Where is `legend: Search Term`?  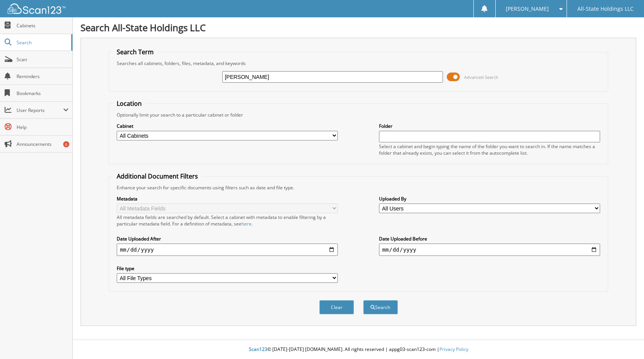 legend: Search Term is located at coordinates (135, 52).